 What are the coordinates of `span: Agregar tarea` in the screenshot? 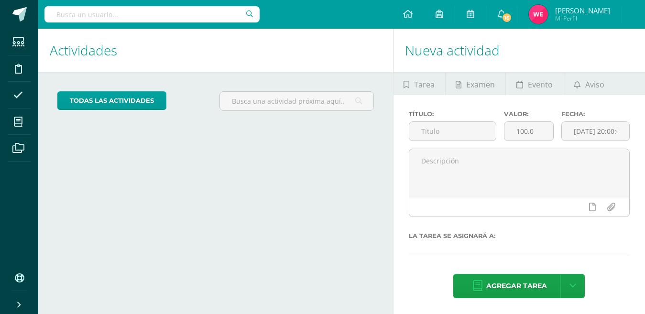 It's located at (516, 286).